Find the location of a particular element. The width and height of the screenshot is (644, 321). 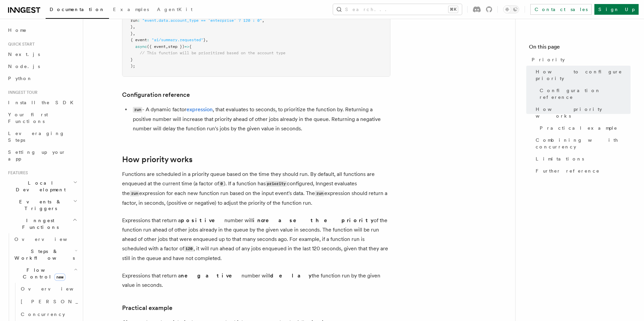

a: Limitations is located at coordinates (581, 159).